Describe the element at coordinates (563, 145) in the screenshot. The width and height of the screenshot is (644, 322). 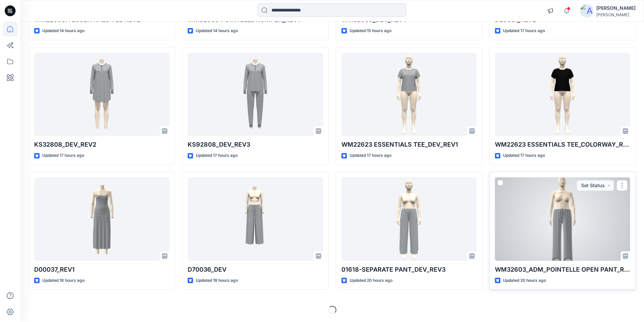
I see `p: WM22623 ESSENTIALS TEE_COLORWAY_REV1` at that location.